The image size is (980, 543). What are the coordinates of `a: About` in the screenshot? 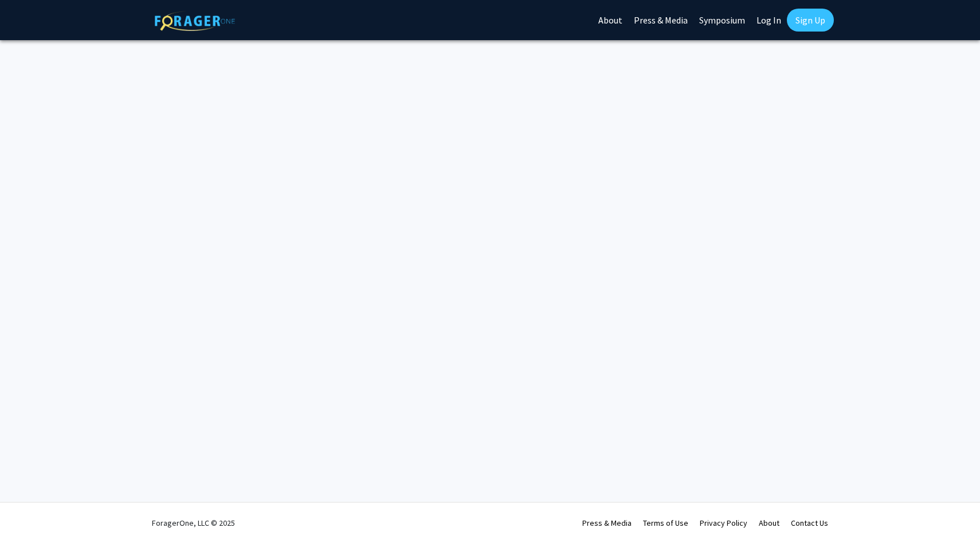 It's located at (769, 522).